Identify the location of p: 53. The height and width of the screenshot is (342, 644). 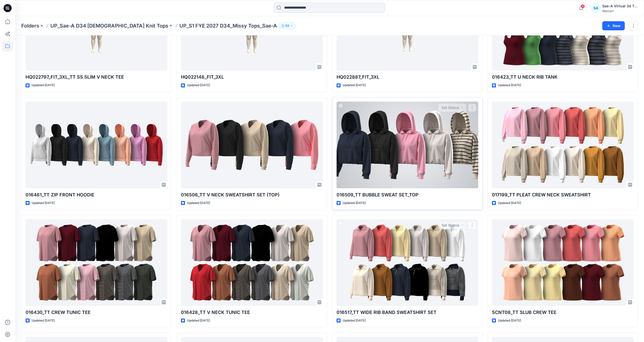
(287, 26).